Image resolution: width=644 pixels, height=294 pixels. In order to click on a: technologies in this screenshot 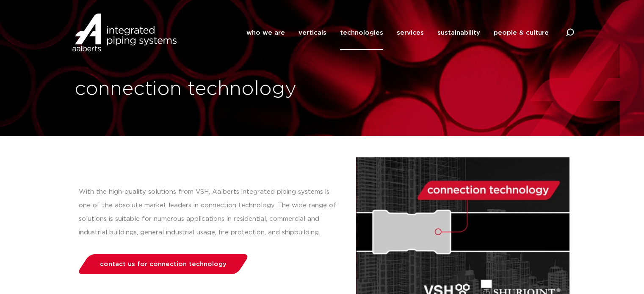, I will do `click(362, 32)`.